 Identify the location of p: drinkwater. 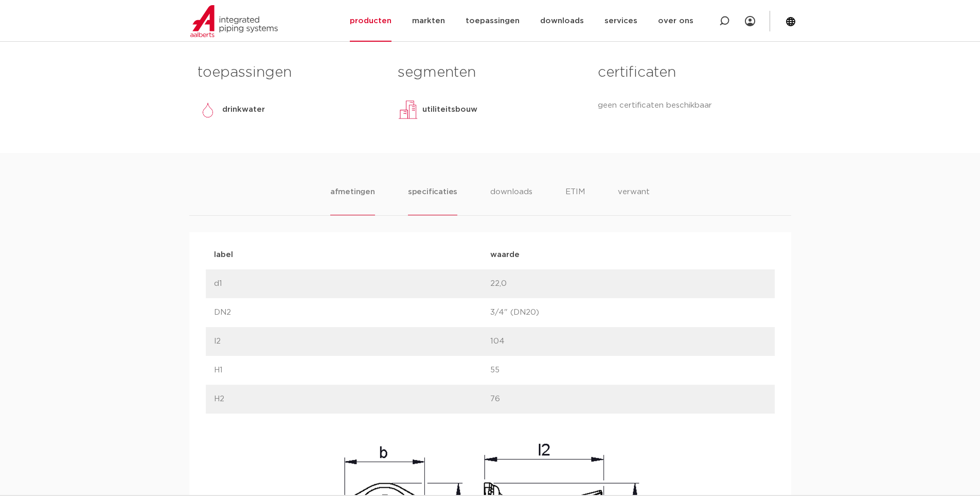
(243, 110).